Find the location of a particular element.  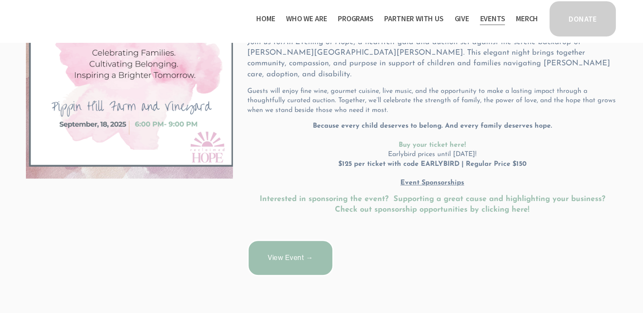

a: Home is located at coordinates (265, 19).